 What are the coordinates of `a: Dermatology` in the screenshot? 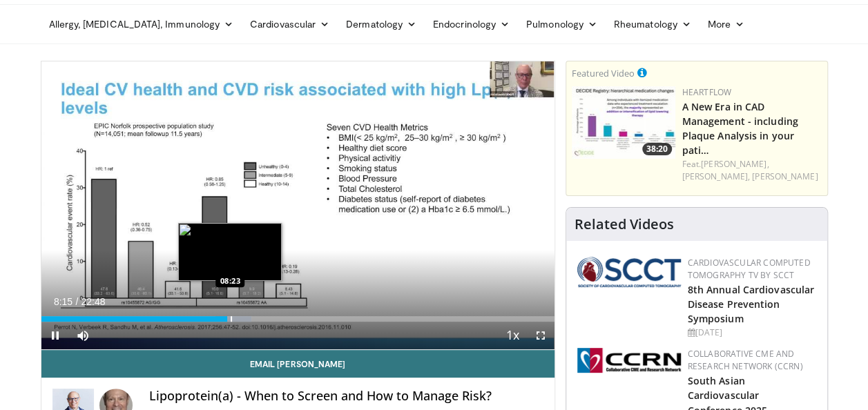 It's located at (381, 24).